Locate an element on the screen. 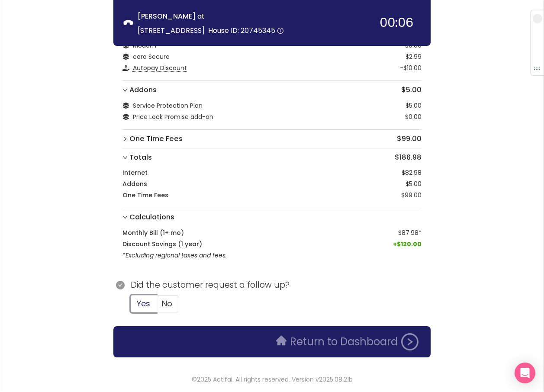 Image resolution: width=544 pixels, height=392 pixels. span: phone is located at coordinates (128, 23).